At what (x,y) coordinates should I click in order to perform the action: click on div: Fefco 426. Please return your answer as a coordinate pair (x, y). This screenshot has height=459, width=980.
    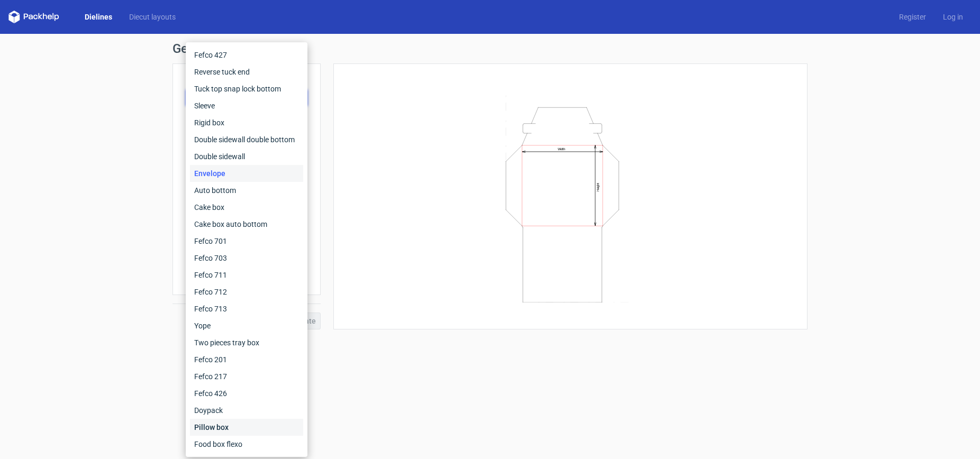
    Looking at the image, I should click on (247, 394).